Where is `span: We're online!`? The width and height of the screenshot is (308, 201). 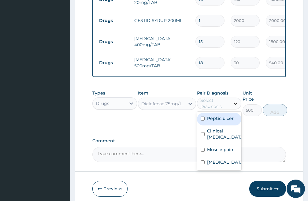 span: We're online! is located at coordinates (60, 92).